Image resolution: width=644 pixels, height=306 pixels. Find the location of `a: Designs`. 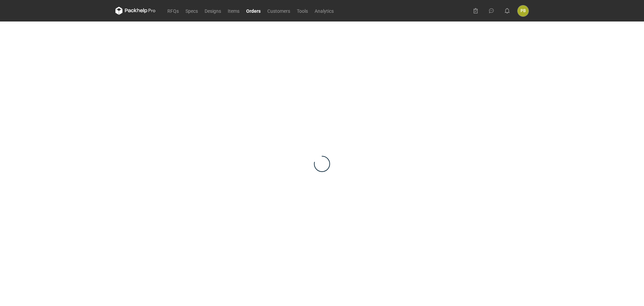

a: Designs is located at coordinates (213, 11).